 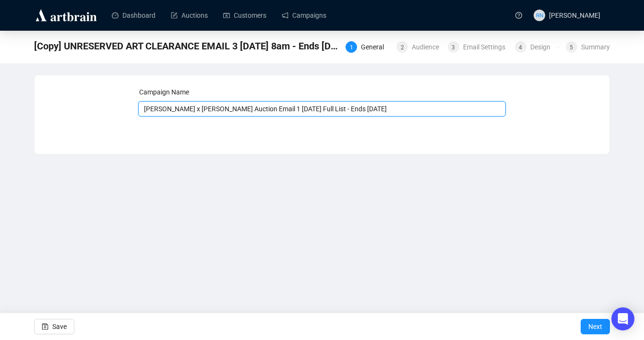 What do you see at coordinates (59, 326) in the screenshot?
I see `span: Save` at bounding box center [59, 326].